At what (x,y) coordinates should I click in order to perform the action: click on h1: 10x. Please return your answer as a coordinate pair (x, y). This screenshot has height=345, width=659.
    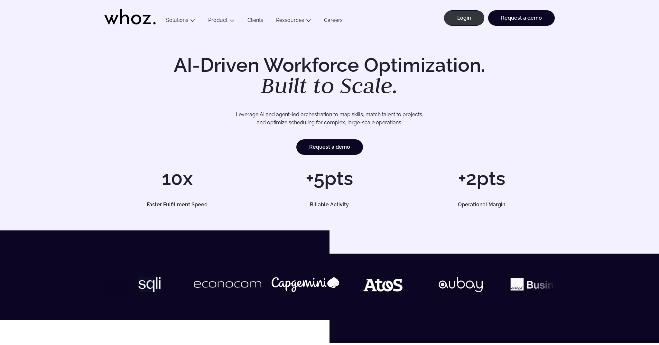
    Looking at the image, I should click on (177, 178).